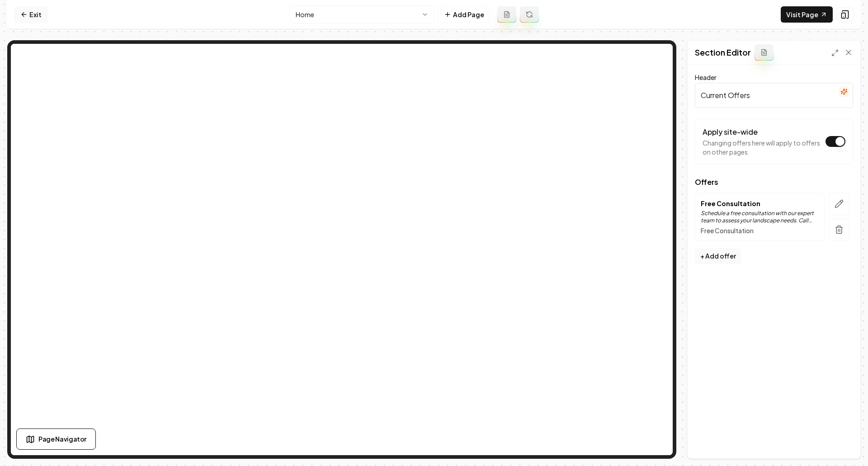 This screenshot has width=868, height=466. I want to click on span: Page Navigator, so click(63, 439).